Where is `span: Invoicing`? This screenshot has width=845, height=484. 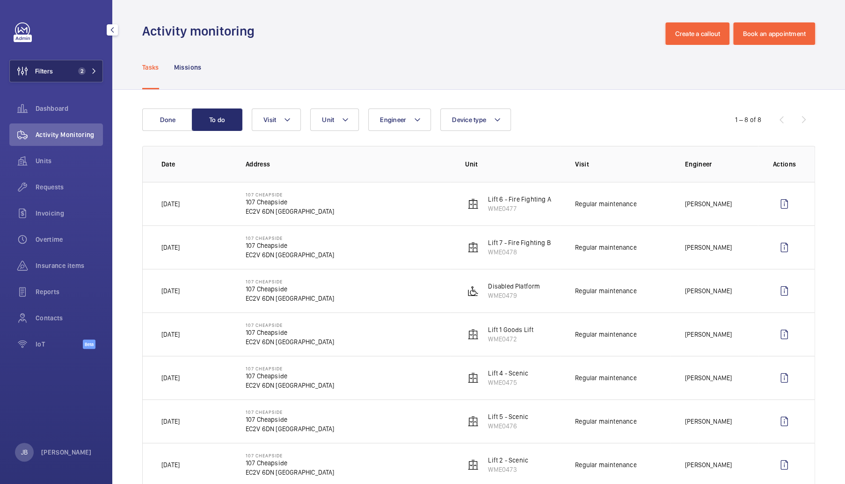 span: Invoicing is located at coordinates (69, 213).